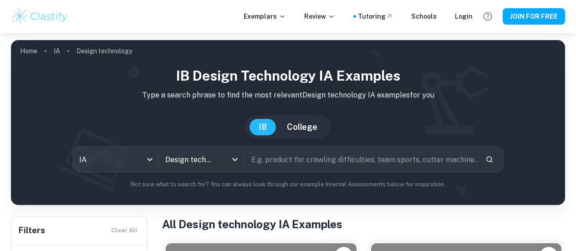  What do you see at coordinates (29, 51) in the screenshot?
I see `a: Home` at bounding box center [29, 51].